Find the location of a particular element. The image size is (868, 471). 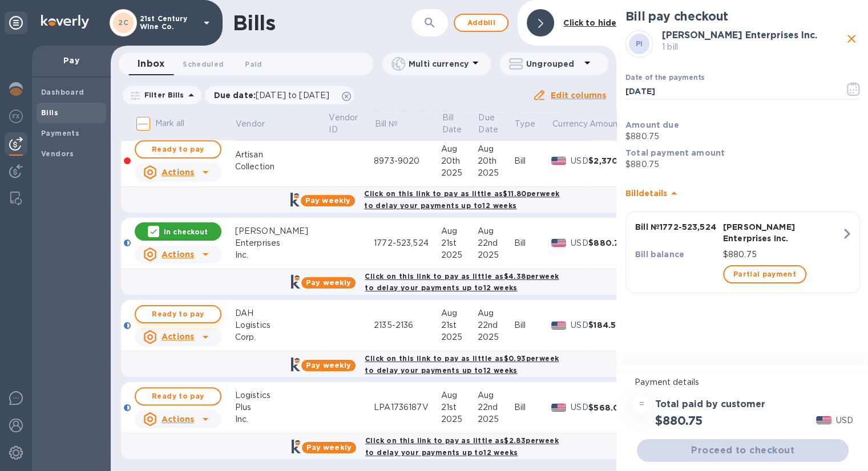

span: Paid is located at coordinates (253, 64).